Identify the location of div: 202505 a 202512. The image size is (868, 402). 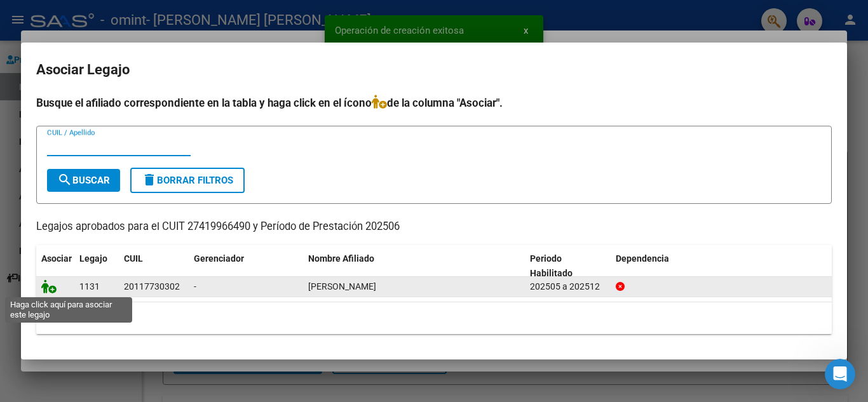
(568, 286).